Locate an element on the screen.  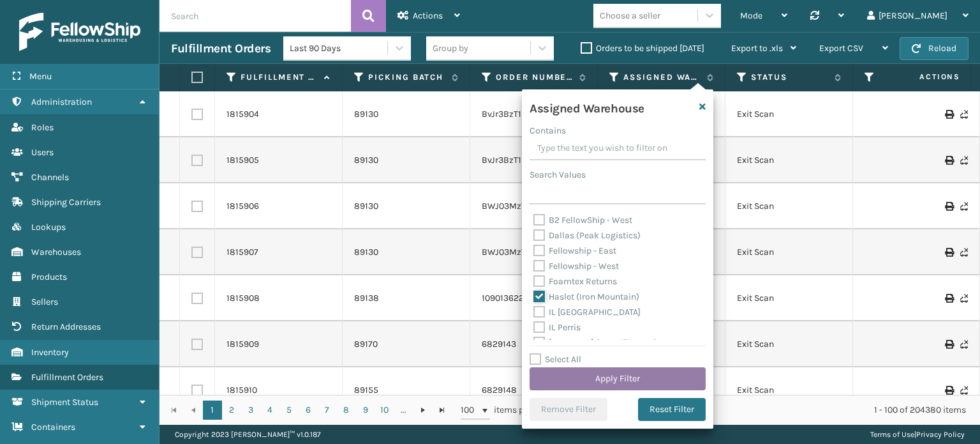
label: Select All is located at coordinates (555, 359).